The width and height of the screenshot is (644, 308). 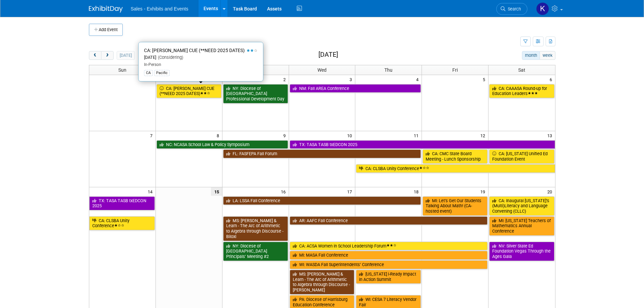 What do you see at coordinates (106, 9) in the screenshot?
I see `img: ExhibitDay` at bounding box center [106, 9].